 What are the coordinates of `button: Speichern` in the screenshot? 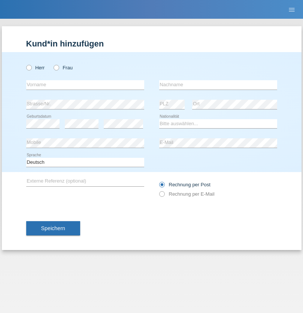 It's located at (53, 228).